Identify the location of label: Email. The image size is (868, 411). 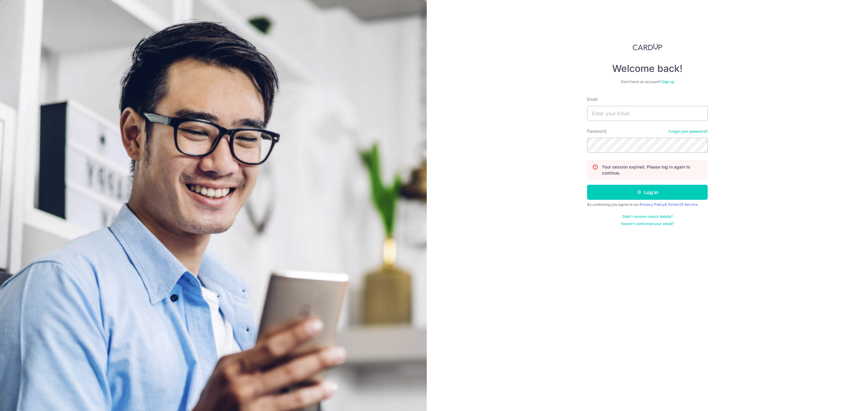
(592, 99).